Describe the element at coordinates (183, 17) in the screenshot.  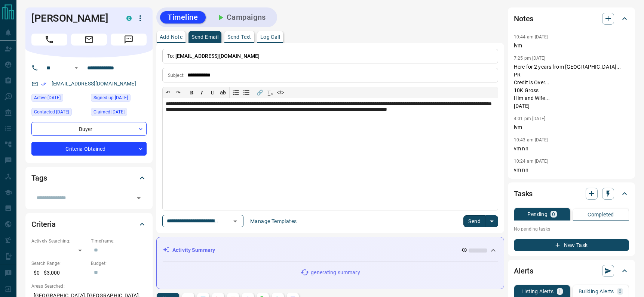
I see `button: Timeline` at that location.